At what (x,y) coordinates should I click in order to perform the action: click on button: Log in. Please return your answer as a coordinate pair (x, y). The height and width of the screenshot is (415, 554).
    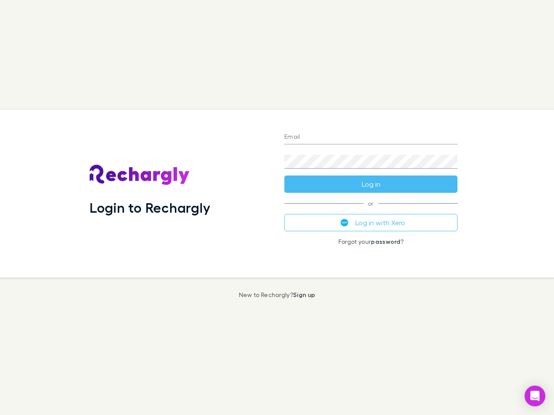
    Looking at the image, I should click on (371, 184).